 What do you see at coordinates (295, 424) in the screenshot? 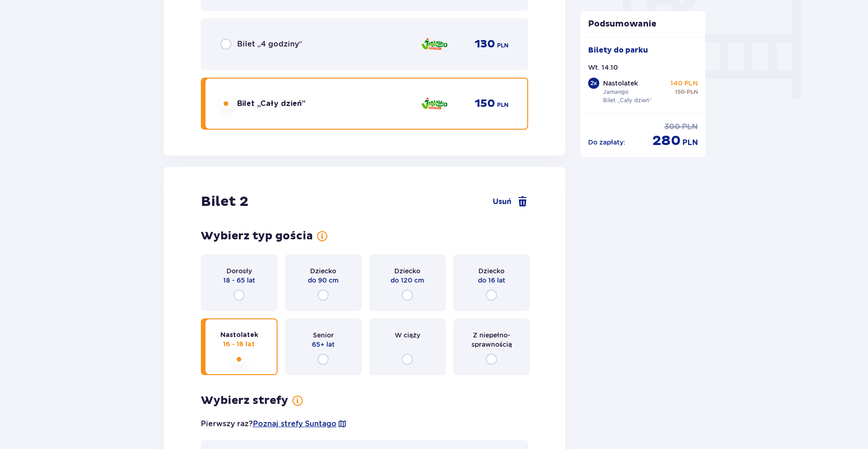
I see `a: Poznaj strefy Suntago` at bounding box center [295, 424].